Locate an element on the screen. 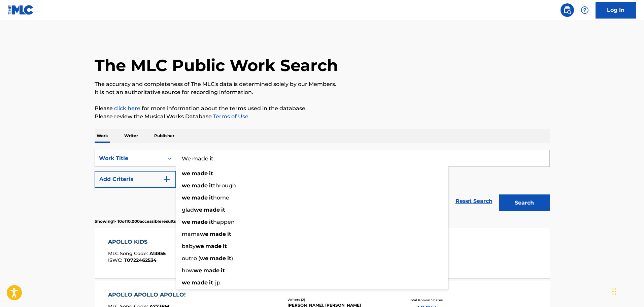  p: Please for more information about the terms used in the database. is located at coordinates (322, 108).